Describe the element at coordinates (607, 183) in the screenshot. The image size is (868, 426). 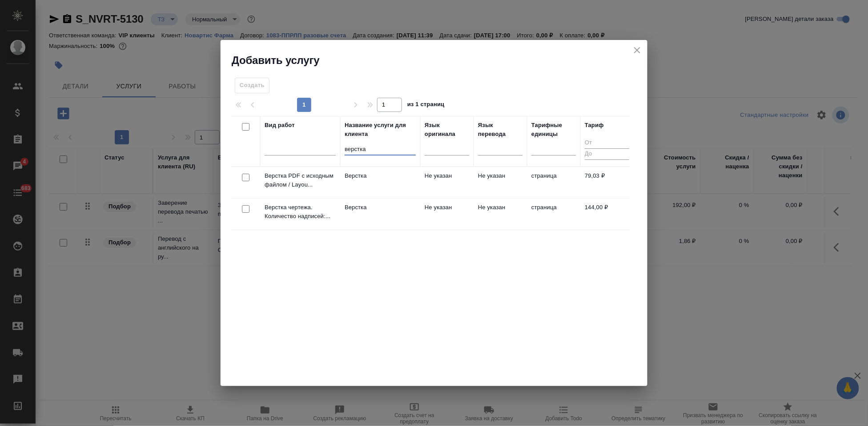
I see `td: 79,03 ₽` at that location.